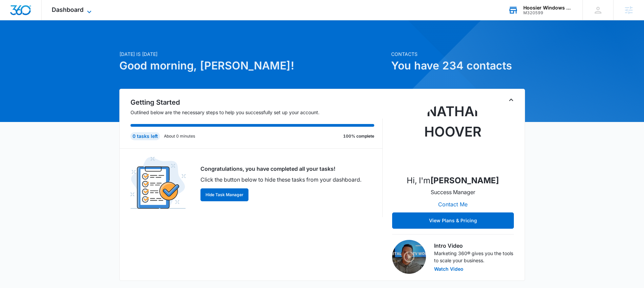 The width and height of the screenshot is (644, 288). Describe the element at coordinates (180, 136) in the screenshot. I see `p: About 0 minutes` at that location.